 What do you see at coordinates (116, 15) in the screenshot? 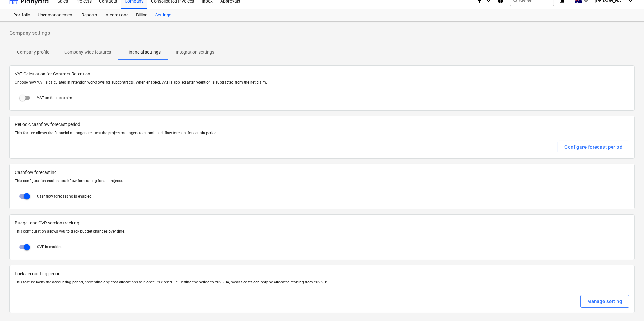
I see `a: Integrations` at bounding box center [116, 15].